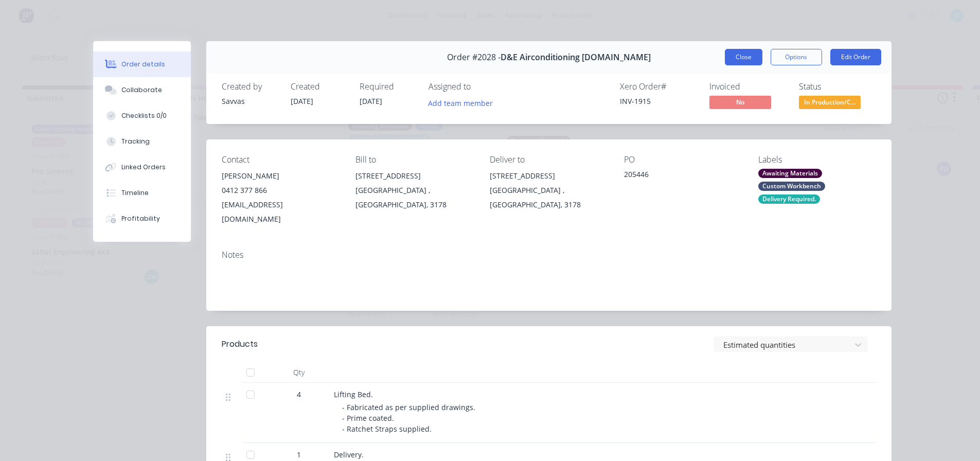 The height and width of the screenshot is (461, 980). Describe the element at coordinates (140, 218) in the screenshot. I see `div: Profitability` at that location.